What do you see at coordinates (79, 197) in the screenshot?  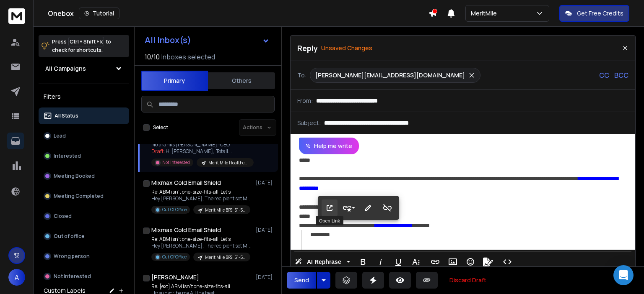 I see `p: Meeting Completed` at bounding box center [79, 197].